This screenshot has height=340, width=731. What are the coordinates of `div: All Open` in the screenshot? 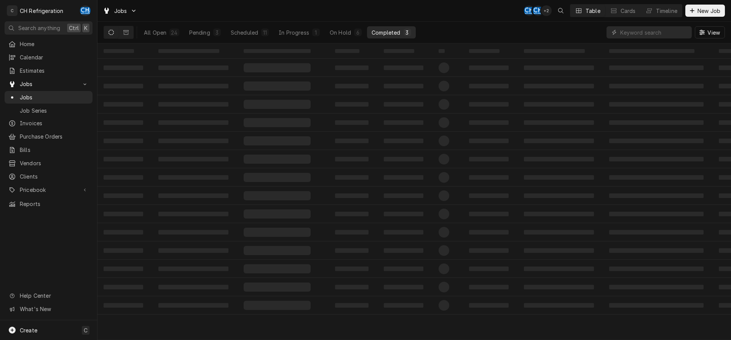 It's located at (155, 32).